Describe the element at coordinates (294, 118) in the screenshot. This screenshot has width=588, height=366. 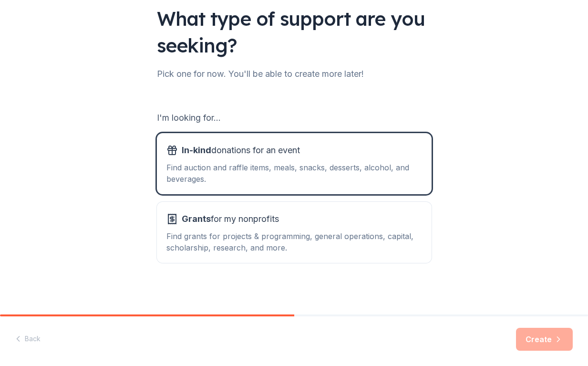
I see `div: I'm looking for...` at that location.